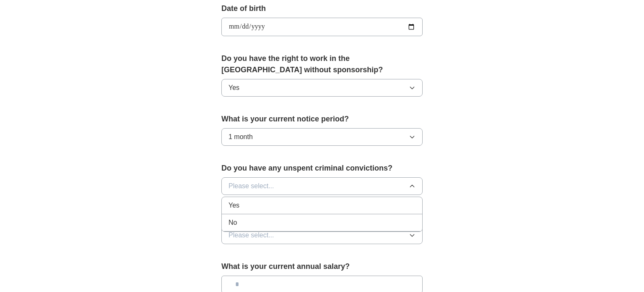 Image resolution: width=644 pixels, height=292 pixels. What do you see at coordinates (322, 266) in the screenshot?
I see `label: What is your current annual salary?` at bounding box center [322, 266].